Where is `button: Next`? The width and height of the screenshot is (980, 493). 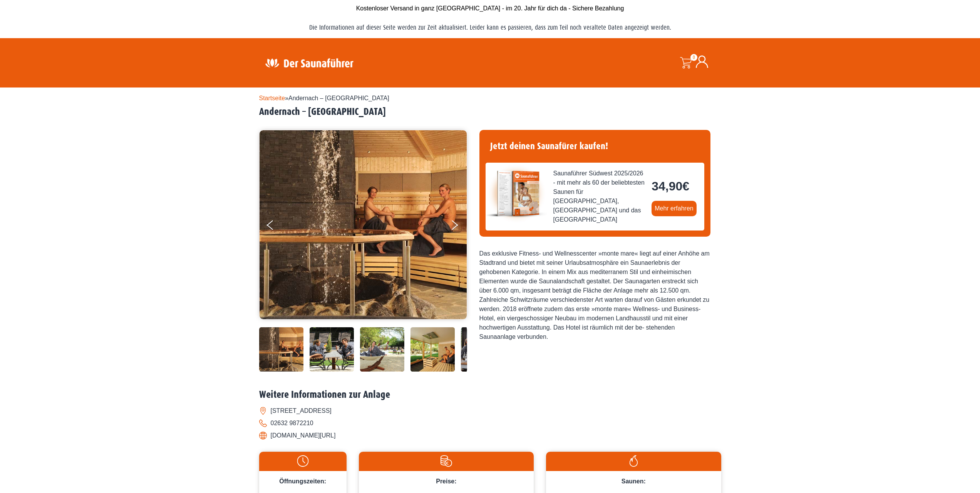 button: Next is located at coordinates (460, 227).